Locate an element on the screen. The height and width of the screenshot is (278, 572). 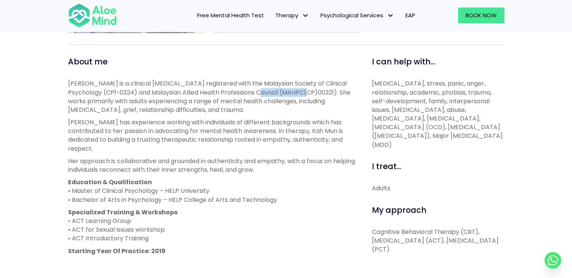
span: I treat... is located at coordinates (387, 166).